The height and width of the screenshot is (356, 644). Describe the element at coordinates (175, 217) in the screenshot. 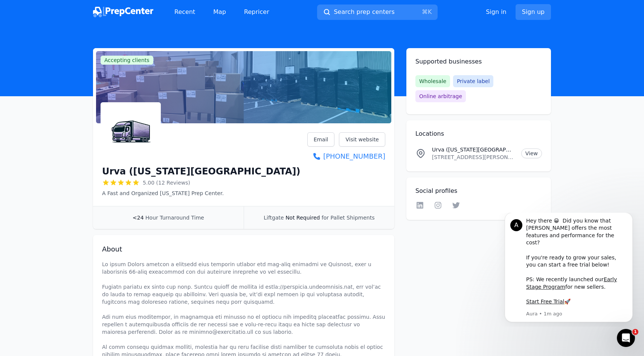

I see `span: Hour Turnaround Time` at that location.